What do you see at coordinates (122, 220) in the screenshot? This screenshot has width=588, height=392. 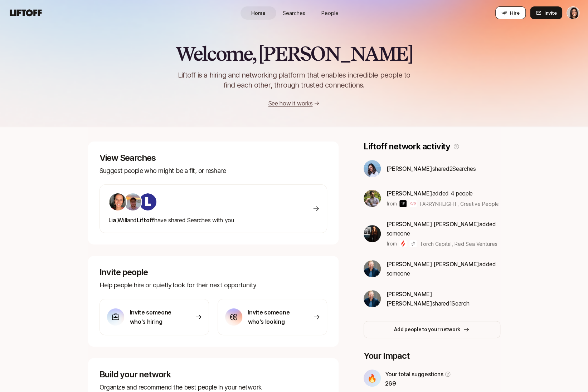 I see `span: Will` at bounding box center [122, 220].